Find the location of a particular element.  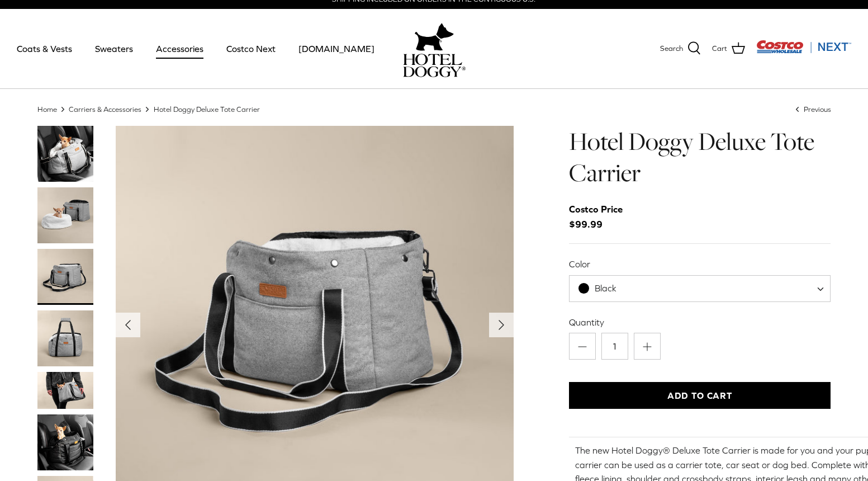

label: Color is located at coordinates (700, 264).